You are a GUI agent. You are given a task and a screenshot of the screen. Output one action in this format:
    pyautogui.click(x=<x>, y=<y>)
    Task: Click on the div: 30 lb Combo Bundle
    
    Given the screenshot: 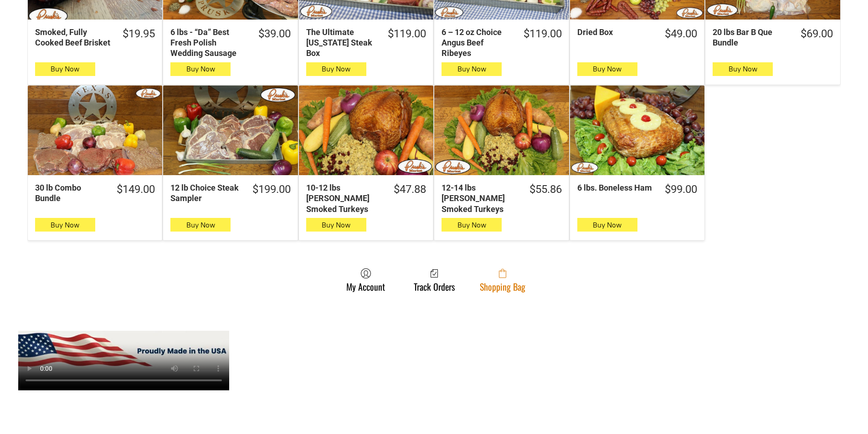 What is the action you would take?
    pyautogui.click(x=69, y=193)
    